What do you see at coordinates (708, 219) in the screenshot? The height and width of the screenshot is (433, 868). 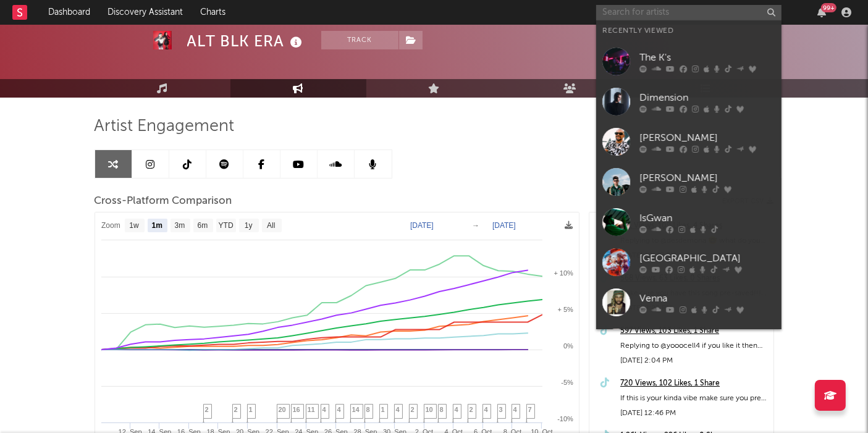 I see `div: IsGwan` at bounding box center [708, 219].